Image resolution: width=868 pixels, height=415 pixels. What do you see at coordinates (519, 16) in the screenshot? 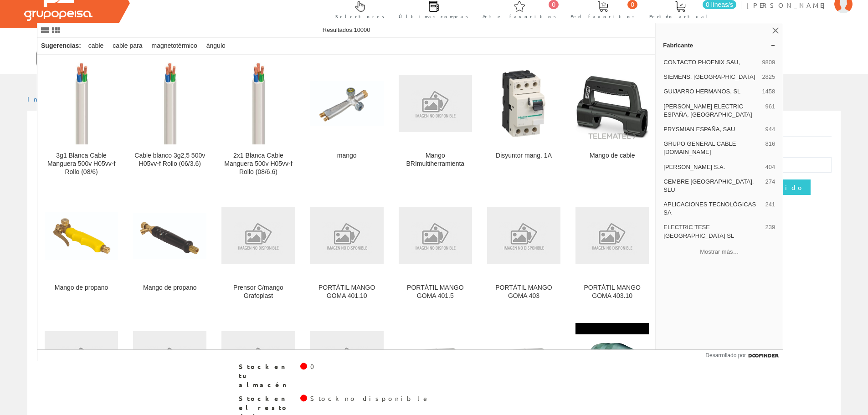
I see `font: Arte. favoritos` at bounding box center [519, 16].